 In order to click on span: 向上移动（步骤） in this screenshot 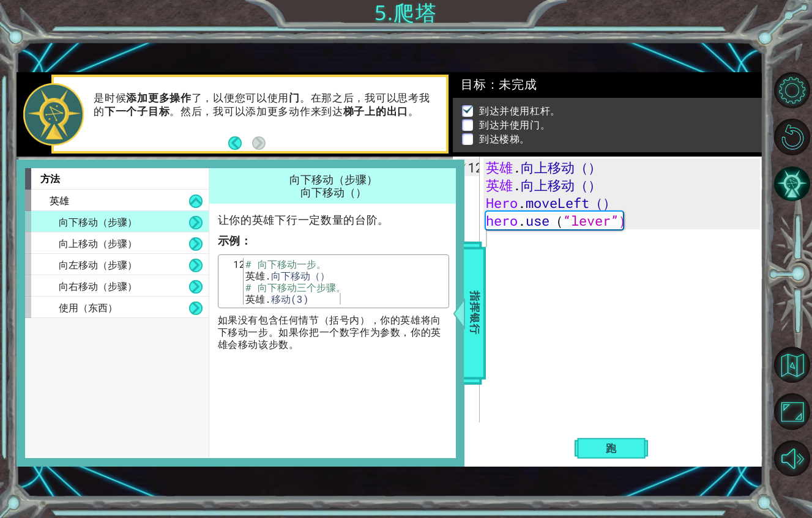, I will do `click(98, 243)`.